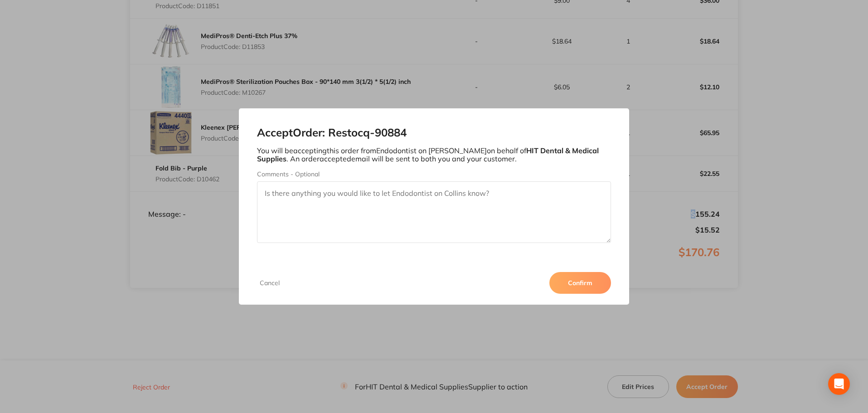 The height and width of the screenshot is (413, 868). I want to click on h2: Accept Order: Restocq- 90884, so click(434, 133).